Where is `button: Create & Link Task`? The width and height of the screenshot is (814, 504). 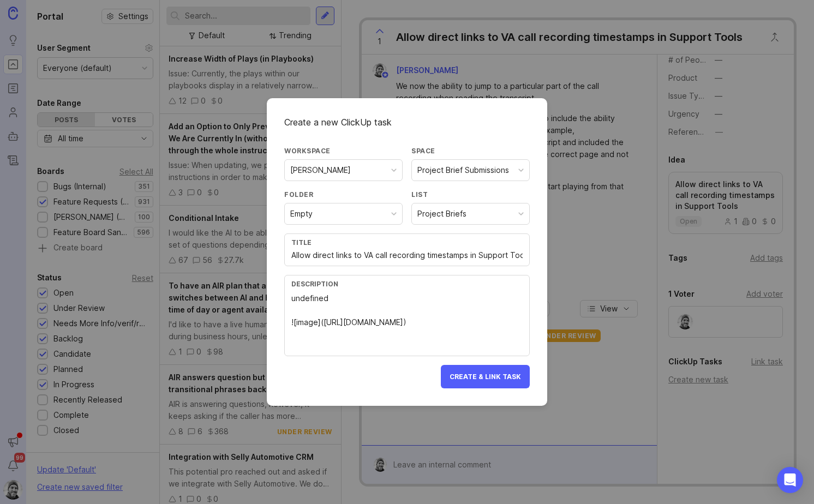 button: Create & Link Task is located at coordinates (485, 377).